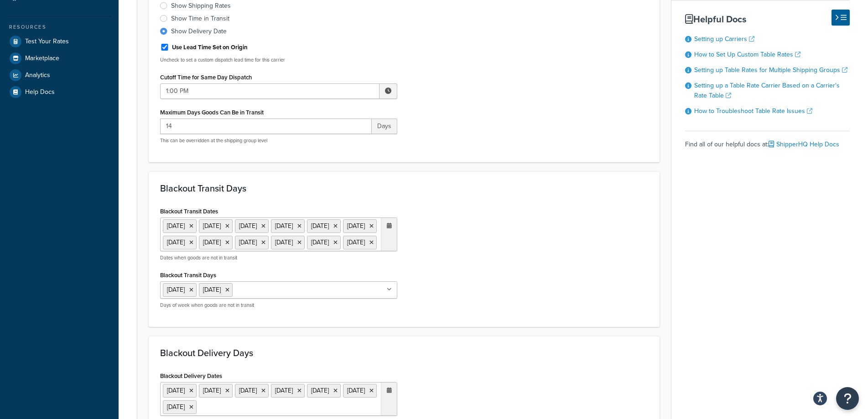 The width and height of the screenshot is (868, 419). Describe the element at coordinates (59, 92) in the screenshot. I see `a: Help Docs` at that location.